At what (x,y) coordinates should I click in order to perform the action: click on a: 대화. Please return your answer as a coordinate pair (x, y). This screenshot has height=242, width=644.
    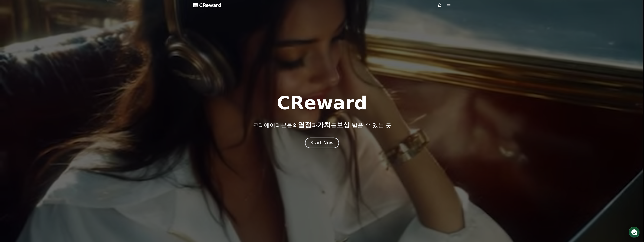
    Looking at the image, I should click on (37, 124).